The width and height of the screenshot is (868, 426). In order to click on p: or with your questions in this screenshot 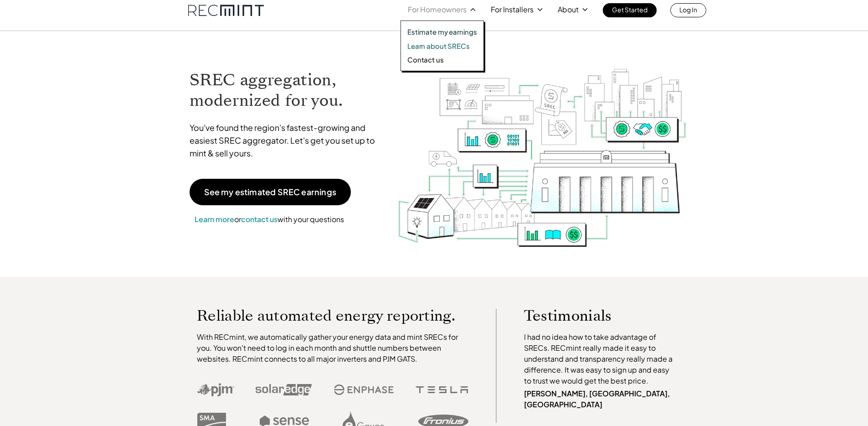, I will do `click(269, 219)`.